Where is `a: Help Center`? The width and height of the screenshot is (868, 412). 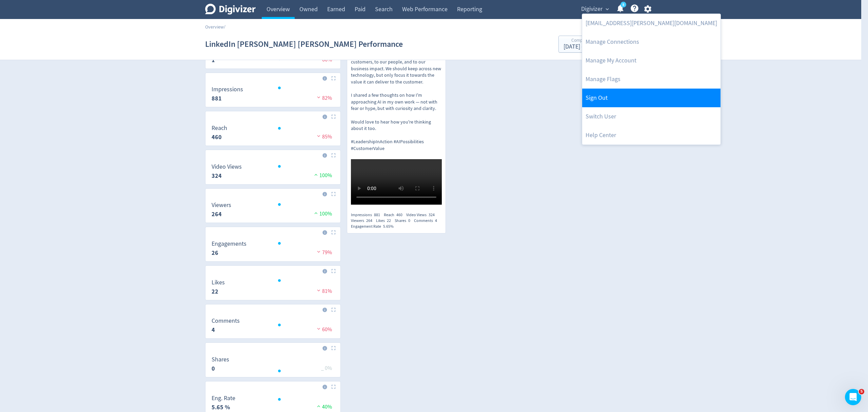 a: Help Center is located at coordinates (651, 135).